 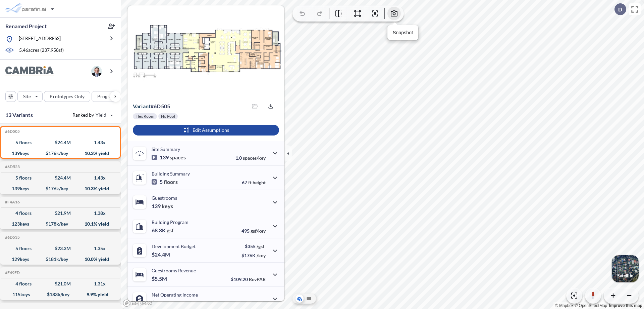 What do you see at coordinates (138, 303) in the screenshot?
I see `a: Mapbox homepage` at bounding box center [138, 303].